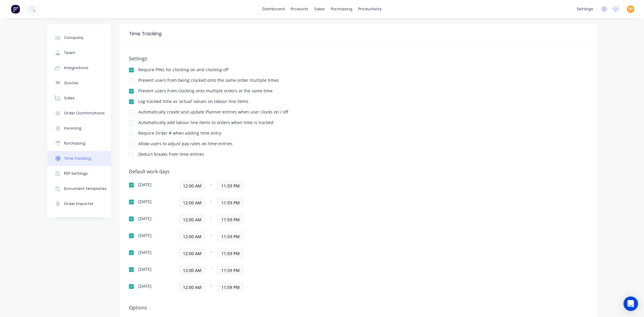  What do you see at coordinates (79, 99) in the screenshot?
I see `button: Sales` at bounding box center [79, 99].